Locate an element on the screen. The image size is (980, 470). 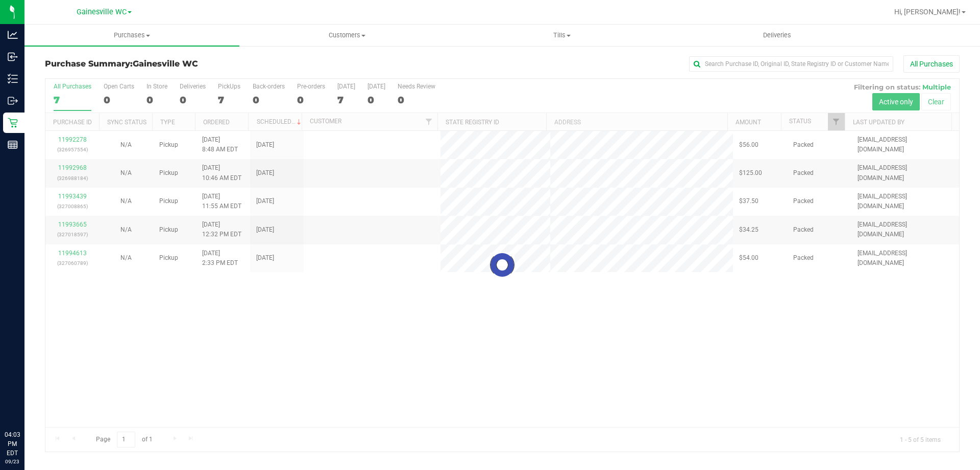
span: Deliveries is located at coordinates (777, 35).